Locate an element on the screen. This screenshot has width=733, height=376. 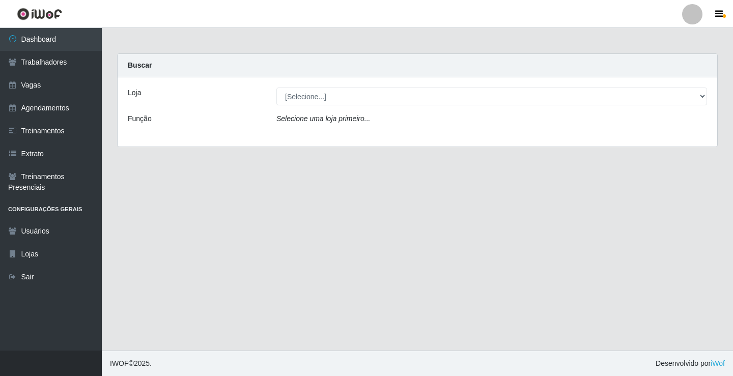
a: iWof is located at coordinates (718, 363).